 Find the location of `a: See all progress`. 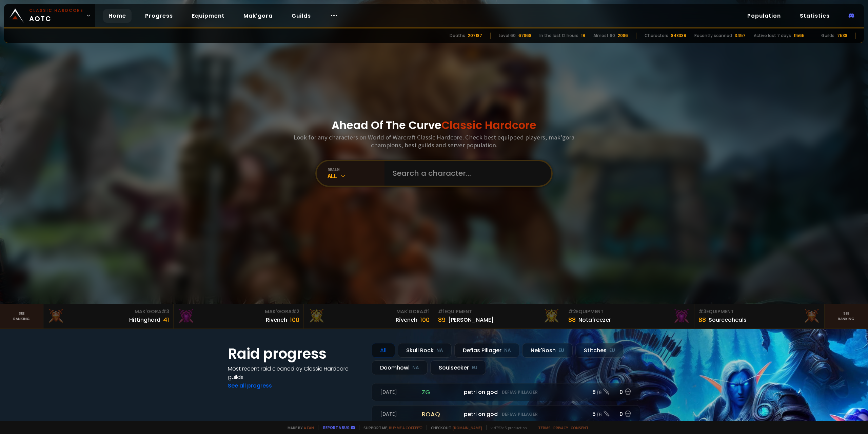

a: See all progress is located at coordinates (250, 386).